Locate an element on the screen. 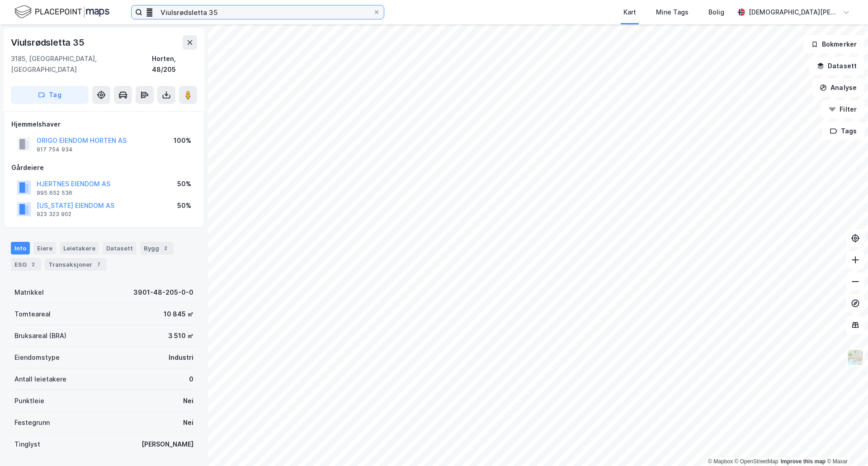  div: Bruksareal (BRA) is located at coordinates (41, 336).